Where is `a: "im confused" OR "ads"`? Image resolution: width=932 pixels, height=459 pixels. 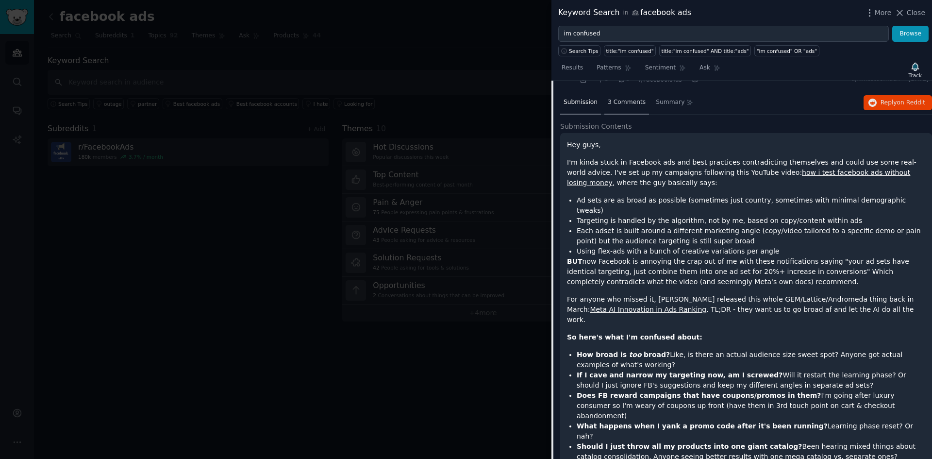
a: "im confused" OR "ads" is located at coordinates (787, 50).